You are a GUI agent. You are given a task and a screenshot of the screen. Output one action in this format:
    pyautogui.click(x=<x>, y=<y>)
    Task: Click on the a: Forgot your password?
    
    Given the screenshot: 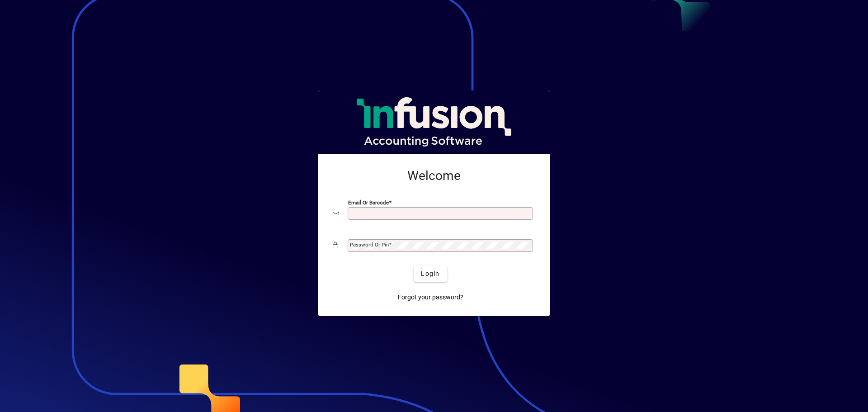 What is the action you would take?
    pyautogui.click(x=430, y=297)
    